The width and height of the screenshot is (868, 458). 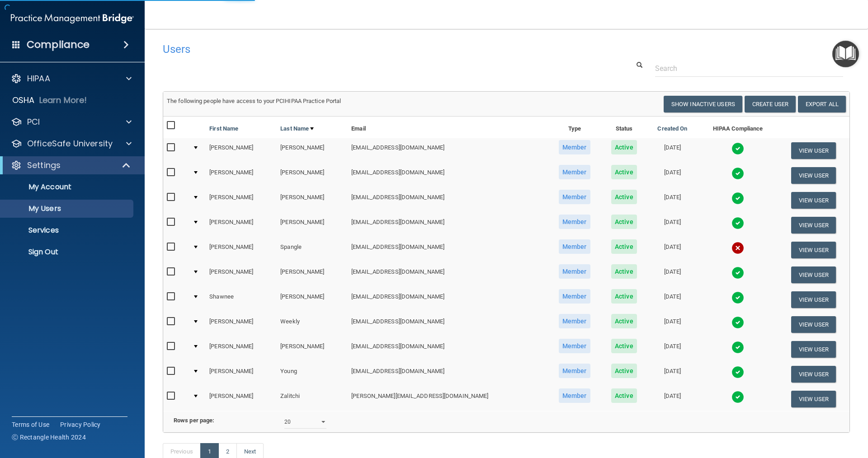 I want to click on button: Show Inactive Users, so click(x=703, y=104).